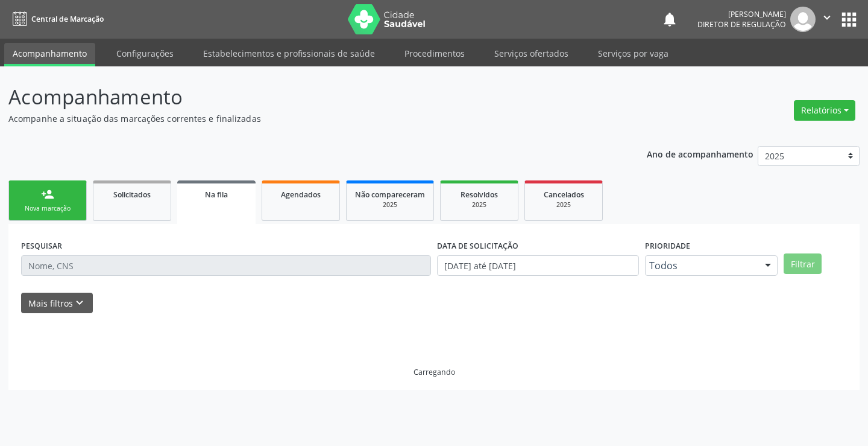 Image resolution: width=868 pixels, height=446 pixels. What do you see at coordinates (741, 24) in the screenshot?
I see `span: Diretor de regulação` at bounding box center [741, 24].